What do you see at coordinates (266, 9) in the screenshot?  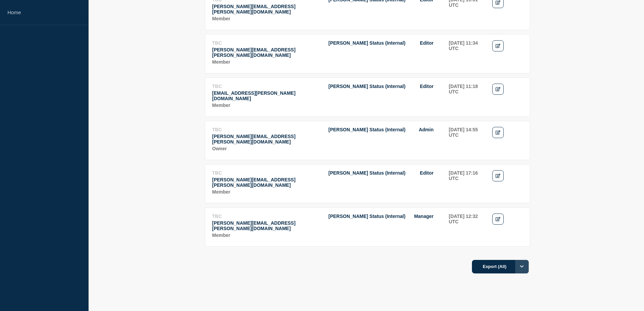 I see `p: Email: simpson.david@delmarcargo.com` at bounding box center [266, 9].